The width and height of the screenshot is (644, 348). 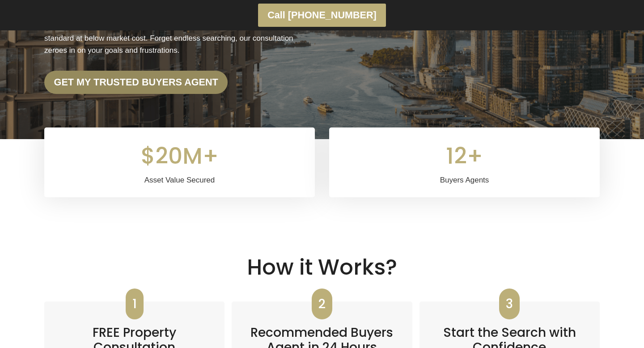 What do you see at coordinates (322, 268) in the screenshot?
I see `h2: How it Works?` at bounding box center [322, 268].